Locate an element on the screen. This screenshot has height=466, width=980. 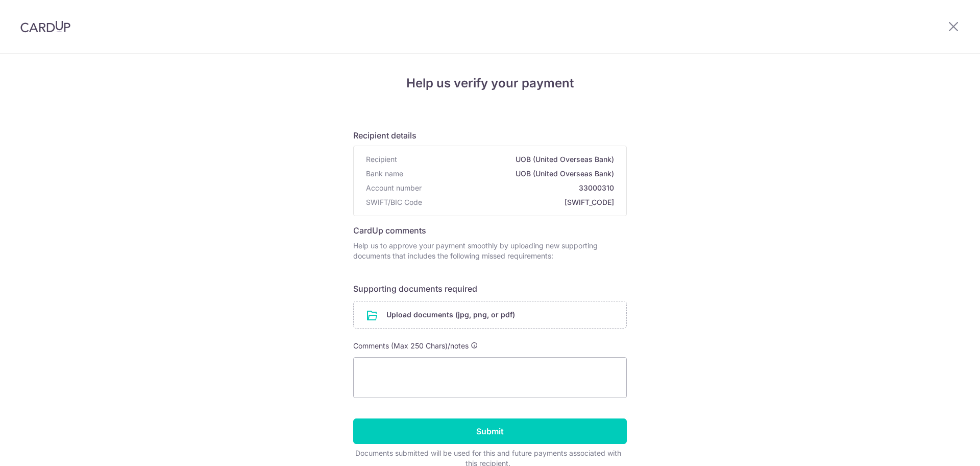
h6: CardUp comments is located at coordinates (490, 231).